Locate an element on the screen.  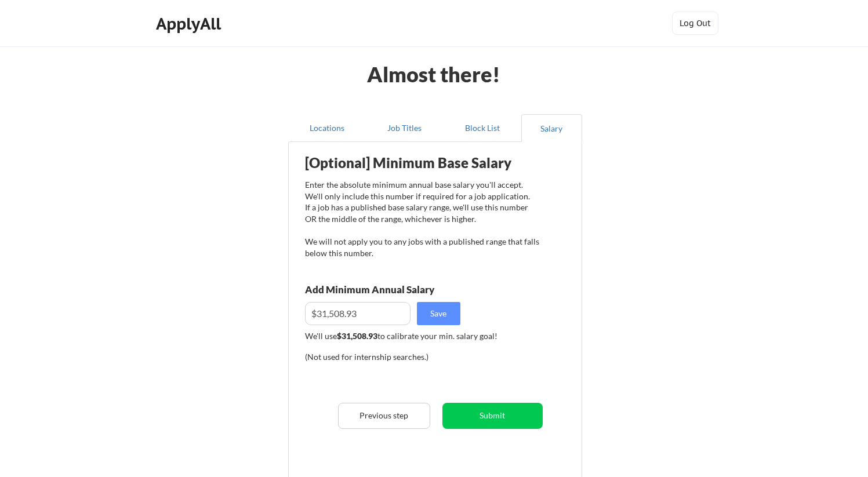
div: (Not used for internship searches.) is located at coordinates (383, 357).